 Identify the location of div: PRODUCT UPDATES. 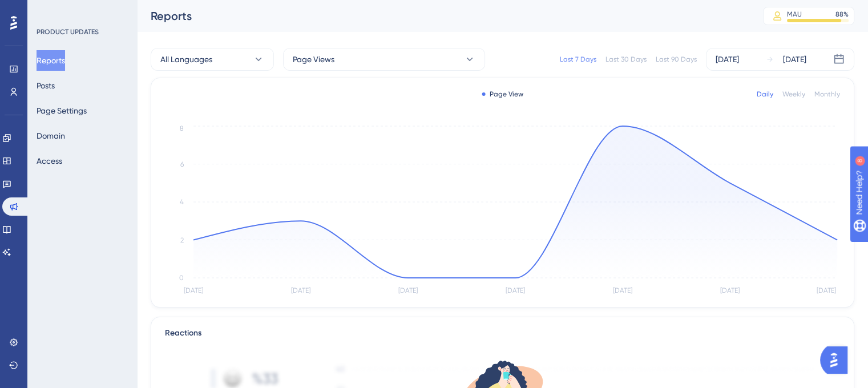
(67, 32).